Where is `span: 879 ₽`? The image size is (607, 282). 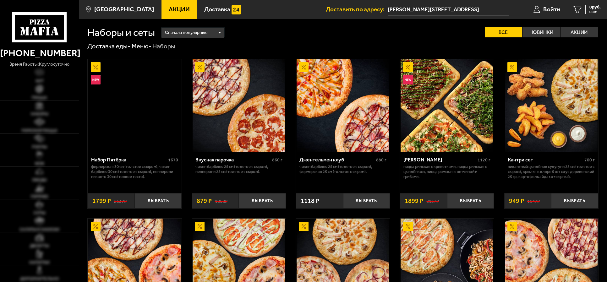
span: 879 ₽ is located at coordinates (204, 201).